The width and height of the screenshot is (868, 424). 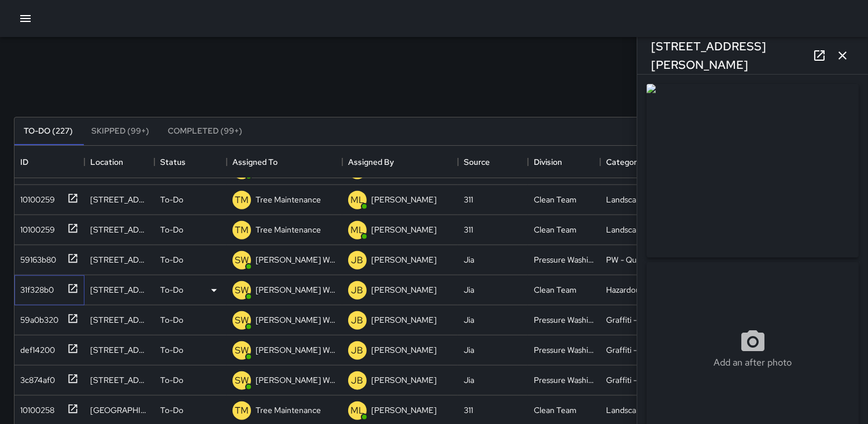 I want to click on div: 934 Market Street, so click(x=119, y=380).